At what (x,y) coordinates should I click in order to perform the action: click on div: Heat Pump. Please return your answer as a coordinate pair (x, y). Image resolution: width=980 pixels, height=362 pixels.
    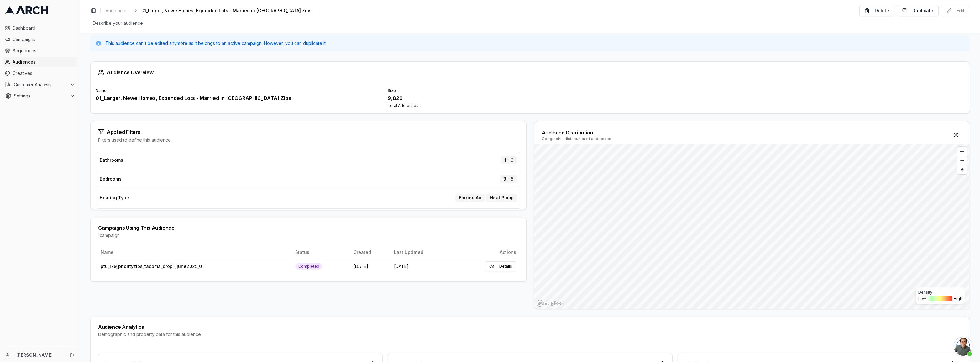
    Looking at the image, I should click on (501, 198).